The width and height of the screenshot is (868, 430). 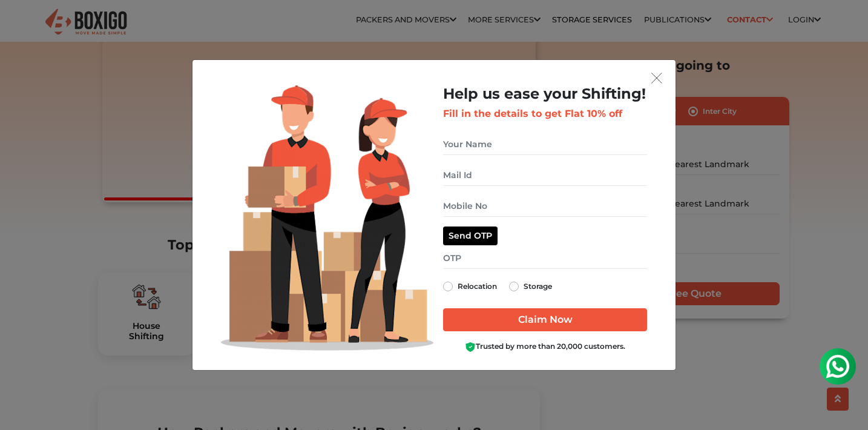 I want to click on input: Your Name, so click(x=545, y=144).